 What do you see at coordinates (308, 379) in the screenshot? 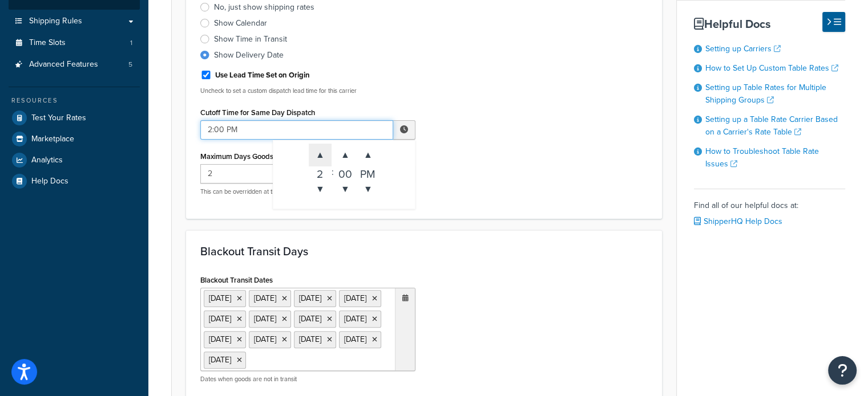
I see `p: Dates when goods are not in transit` at bounding box center [308, 379].